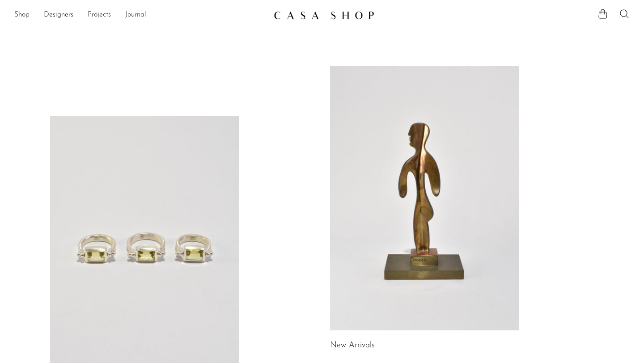 The width and height of the screenshot is (644, 363). I want to click on ul: NEW HEADER MENU, so click(140, 15).